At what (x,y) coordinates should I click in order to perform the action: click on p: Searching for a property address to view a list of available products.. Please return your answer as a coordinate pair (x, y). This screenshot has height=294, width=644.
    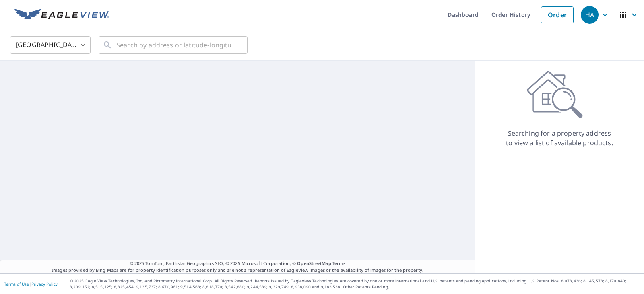
    Looking at the image, I should click on (559, 138).